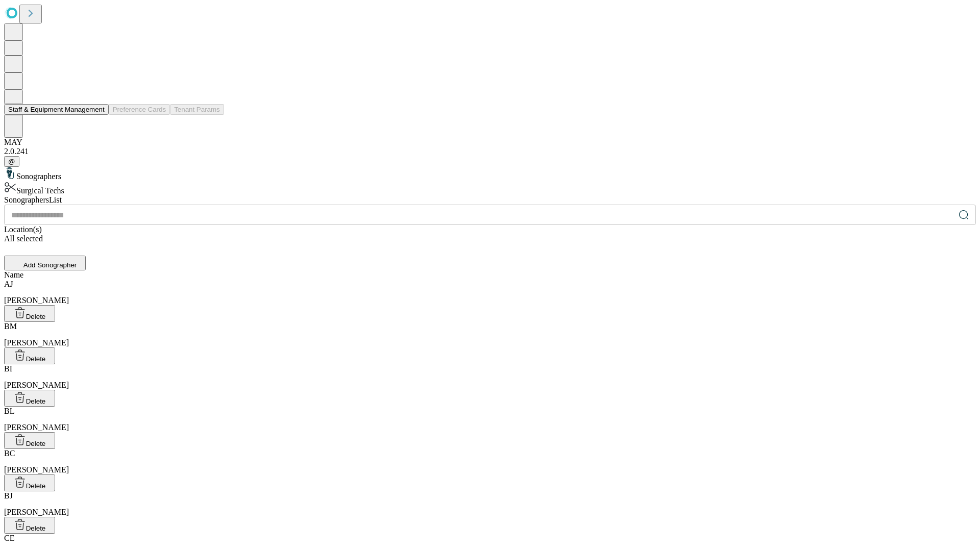 The height and width of the screenshot is (551, 980). What do you see at coordinates (490, 200) in the screenshot?
I see `div: Sonographers List` at bounding box center [490, 200].